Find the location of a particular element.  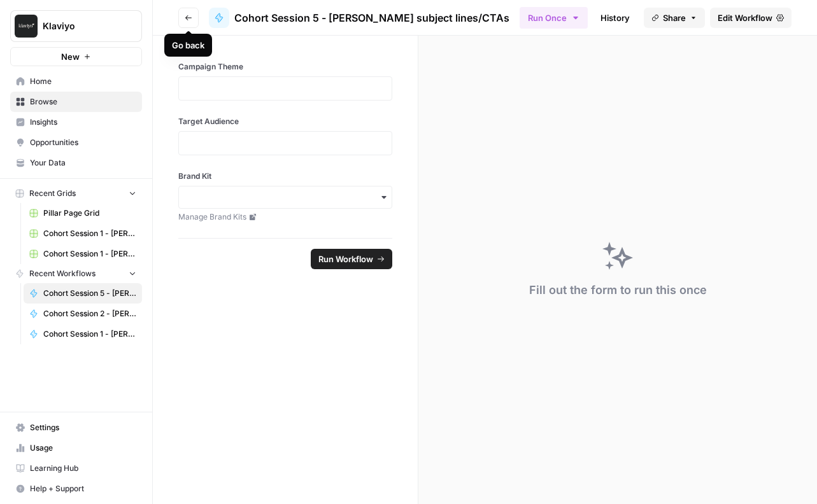

a: Your Data is located at coordinates (76, 163).